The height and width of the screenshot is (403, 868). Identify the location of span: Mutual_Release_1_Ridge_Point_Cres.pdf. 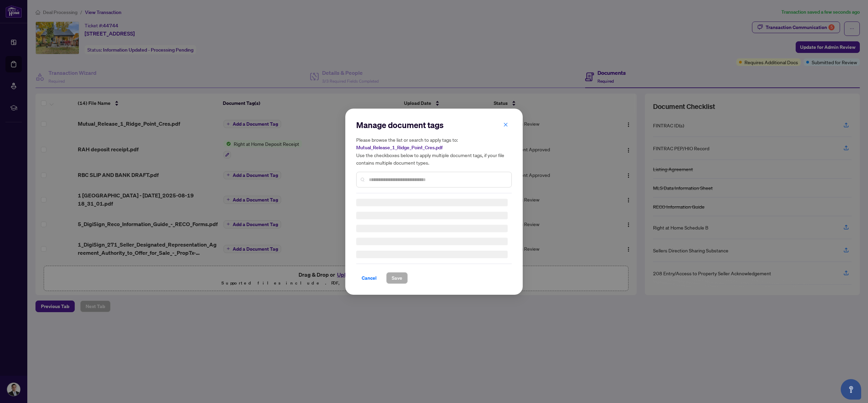
(399, 147).